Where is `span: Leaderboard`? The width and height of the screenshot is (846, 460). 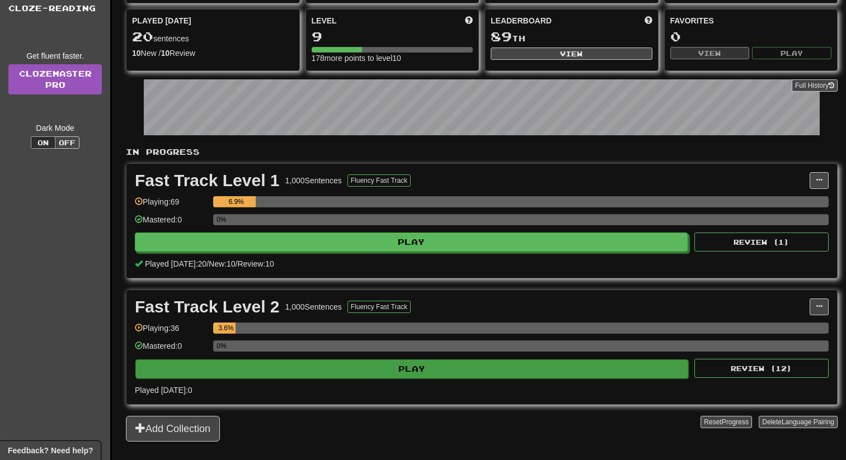 span: Leaderboard is located at coordinates (521, 21).